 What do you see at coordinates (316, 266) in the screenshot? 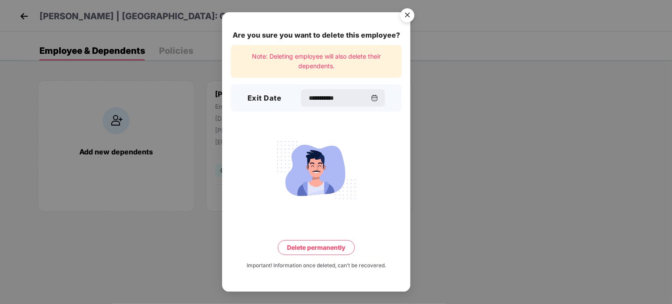
I see `div: Important! Information once deleted, can’t be recovered.` at bounding box center [316, 266].